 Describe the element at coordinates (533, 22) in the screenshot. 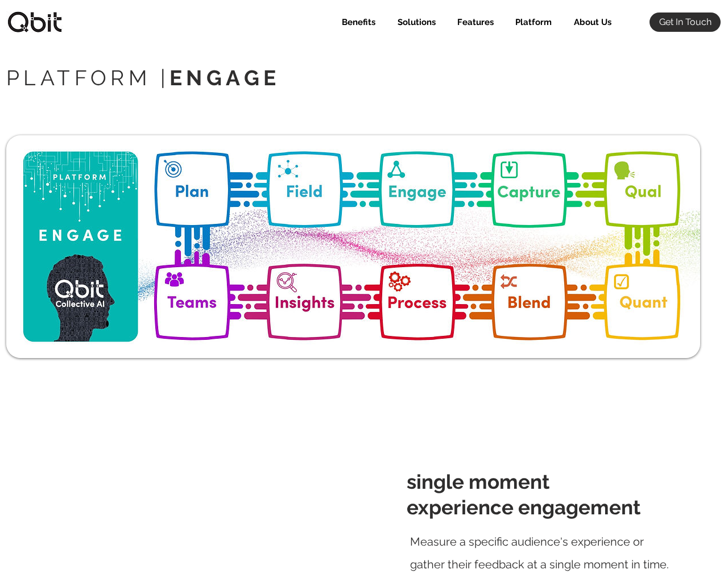

I see `p: Platform` at that location.